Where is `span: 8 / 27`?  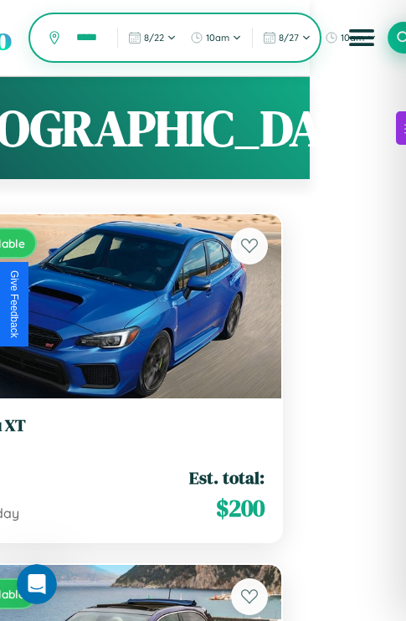
span: 8 / 27 is located at coordinates (289, 38).